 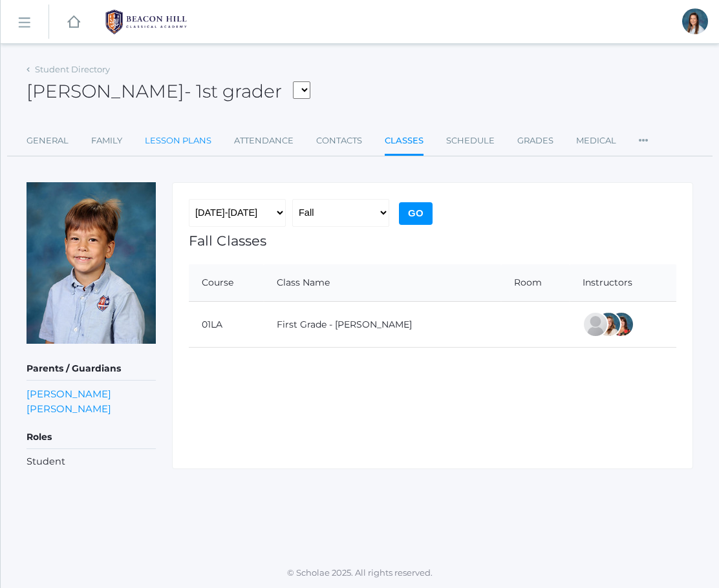 I want to click on th: Course, so click(x=226, y=283).